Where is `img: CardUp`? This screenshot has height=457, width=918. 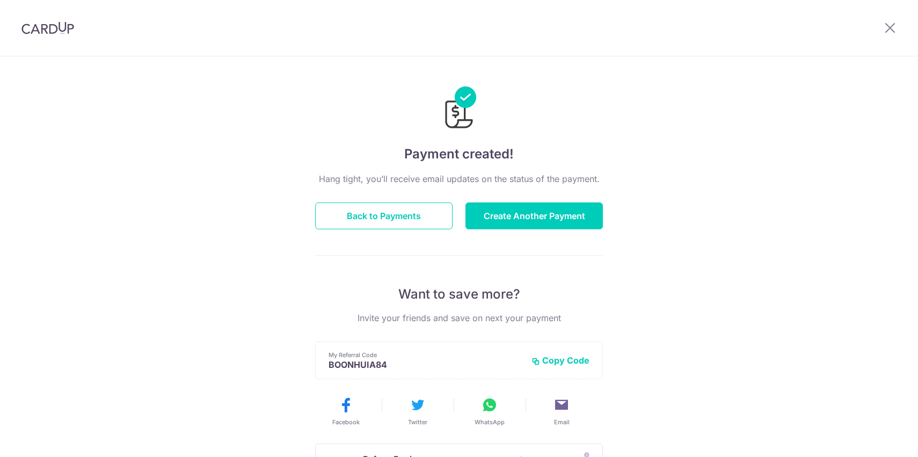
img: CardUp is located at coordinates (48, 28).